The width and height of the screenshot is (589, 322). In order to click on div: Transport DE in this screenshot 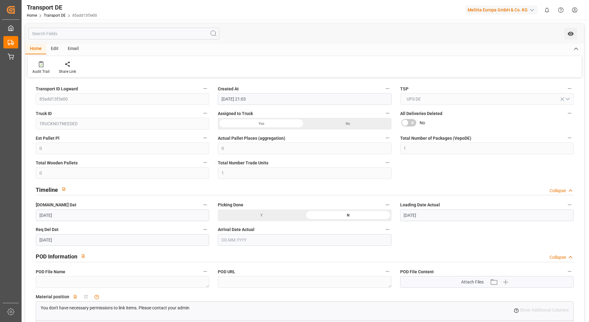, I will do `click(62, 7)`.